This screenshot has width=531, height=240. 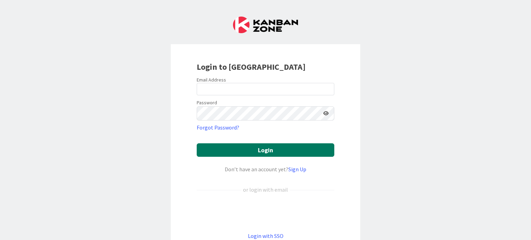 I want to click on div: Don’t have an account yet?, so click(x=265, y=169).